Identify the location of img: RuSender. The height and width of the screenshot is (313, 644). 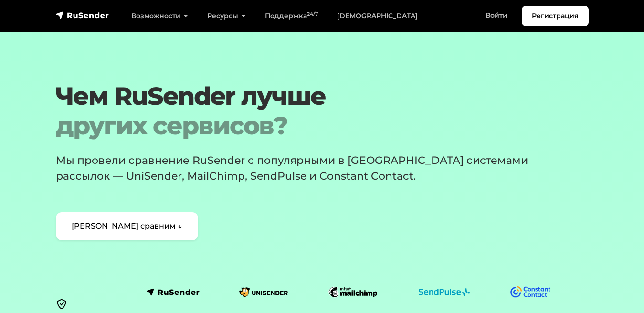
(82, 15).